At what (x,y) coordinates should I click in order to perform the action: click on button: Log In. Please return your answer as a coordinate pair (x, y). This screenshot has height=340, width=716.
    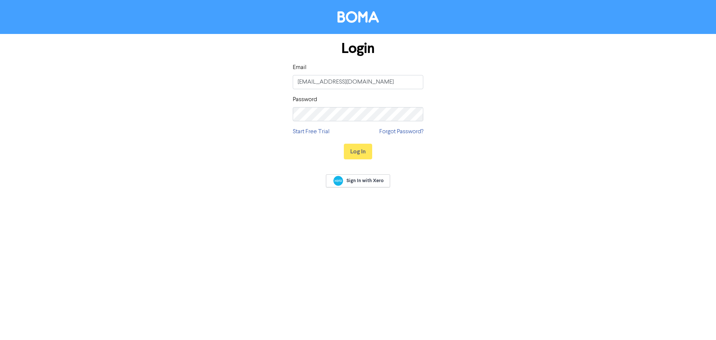
    Looking at the image, I should click on (358, 151).